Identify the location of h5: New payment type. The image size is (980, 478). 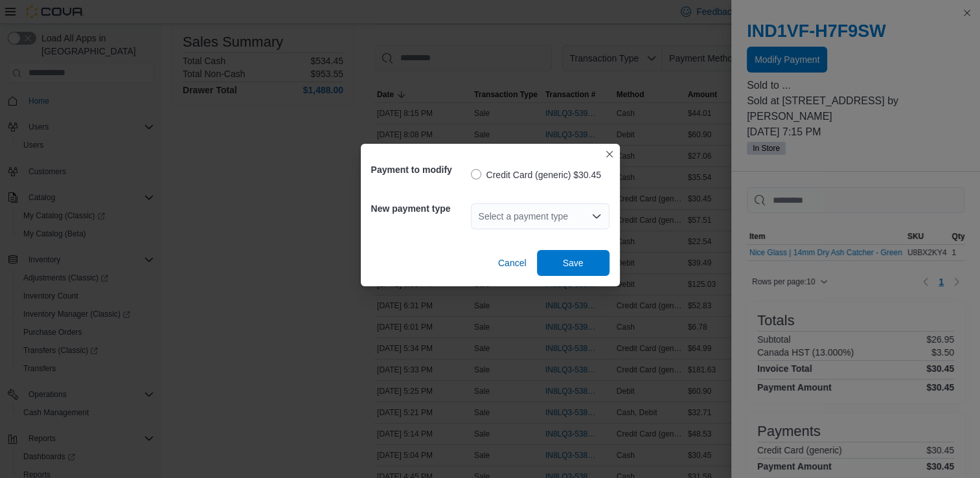
(420, 209).